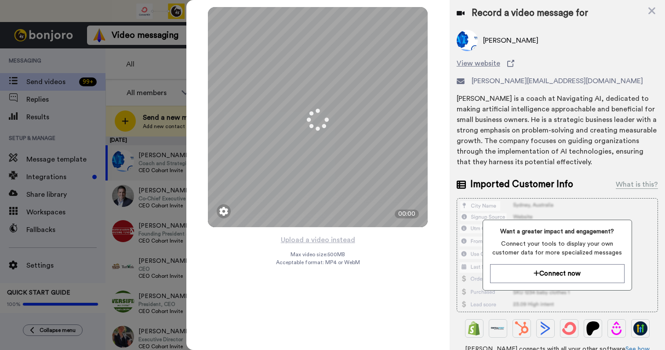  I want to click on span: Connect your tools to display your own customer data for more specialized messages, so click(557, 248).